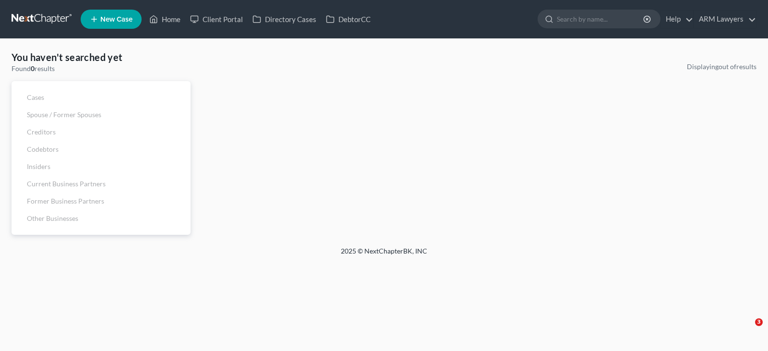 Image resolution: width=768 pixels, height=351 pixels. What do you see at coordinates (217, 19) in the screenshot?
I see `a: Client Portal` at bounding box center [217, 19].